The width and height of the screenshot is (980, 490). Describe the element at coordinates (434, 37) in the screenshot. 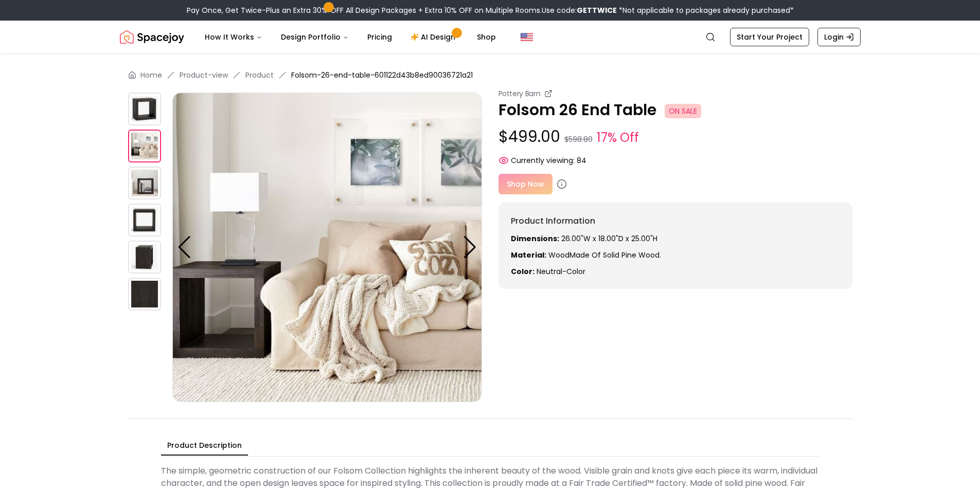

I see `a: AI Design` at that location.